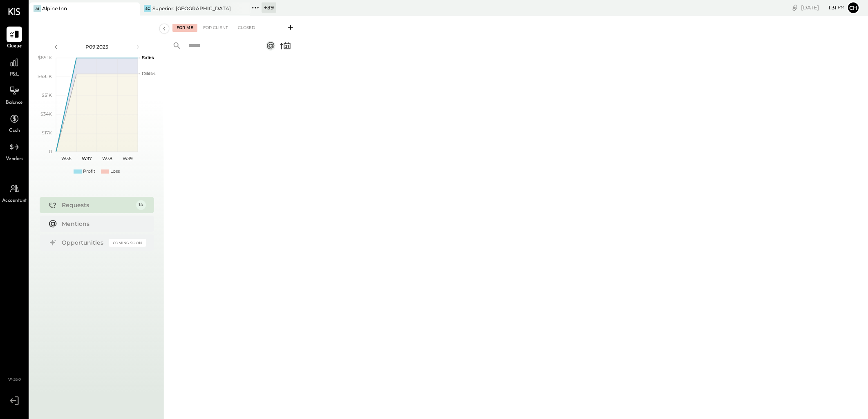  Describe the element at coordinates (89, 172) in the screenshot. I see `div: Profit` at that location.